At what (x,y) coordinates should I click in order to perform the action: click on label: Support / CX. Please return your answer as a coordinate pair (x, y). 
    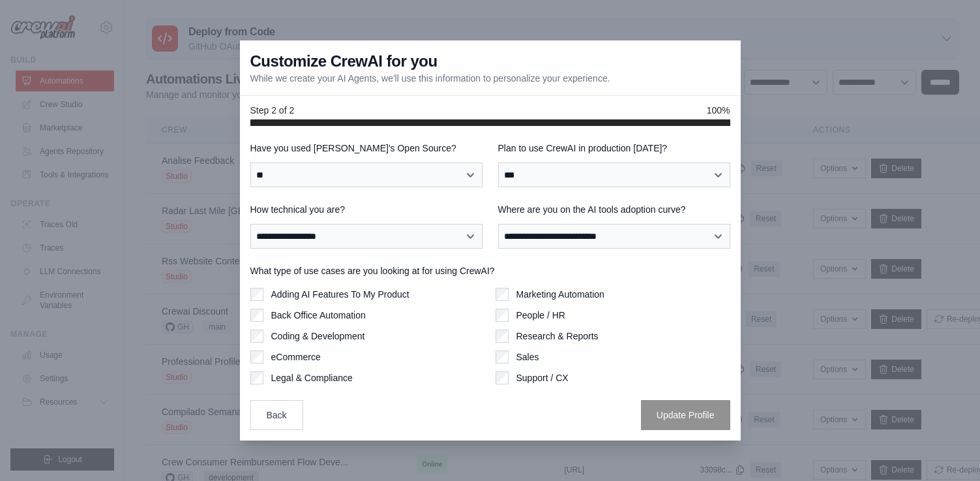
    Looking at the image, I should click on (543, 378).